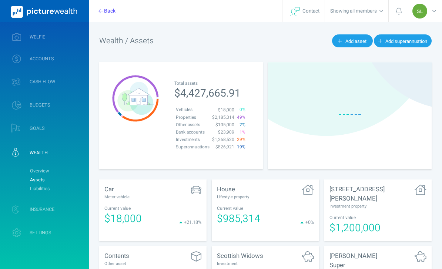 The image size is (442, 269). I want to click on div: House, so click(241, 189).